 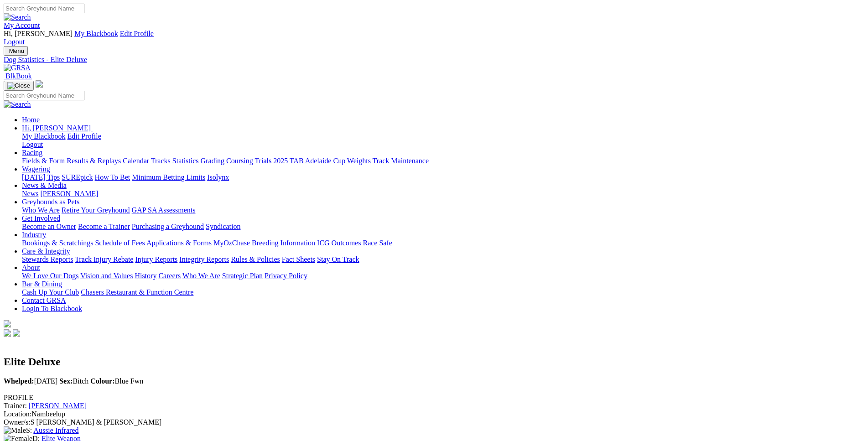 I want to click on a: Become a Trainer, so click(x=104, y=227).